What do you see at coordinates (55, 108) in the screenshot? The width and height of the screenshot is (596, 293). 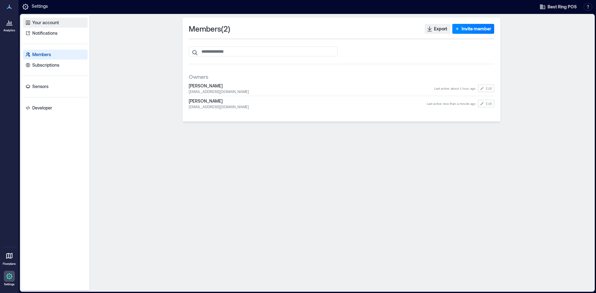 I see `a: Developer` at bounding box center [55, 108].